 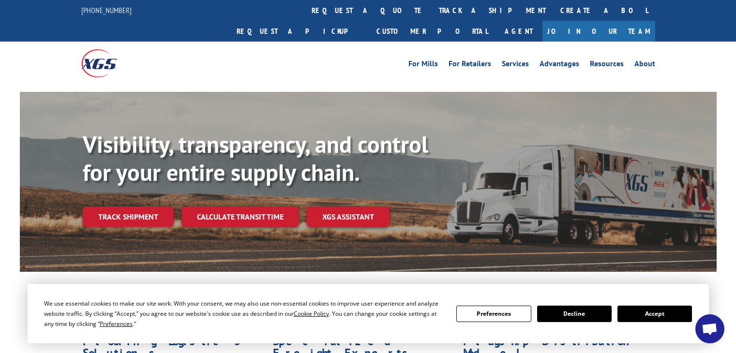 I want to click on a: Agent, so click(x=519, y=31).